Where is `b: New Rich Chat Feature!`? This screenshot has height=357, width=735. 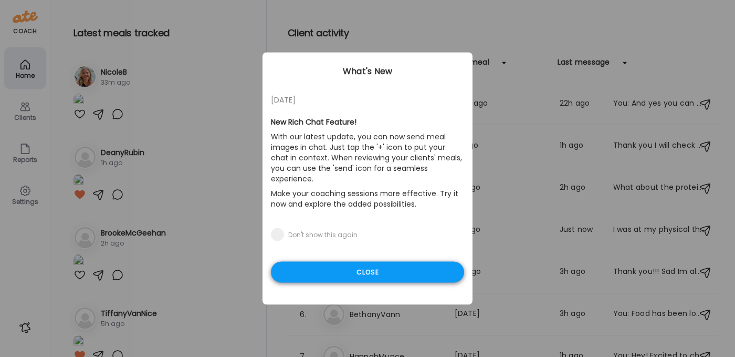
b: New Rich Chat Feature! is located at coordinates (314, 122).